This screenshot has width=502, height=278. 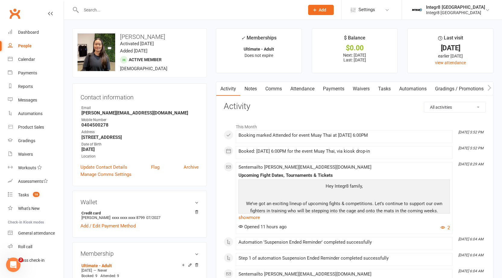 I want to click on a: Tasks, so click(x=384, y=89).